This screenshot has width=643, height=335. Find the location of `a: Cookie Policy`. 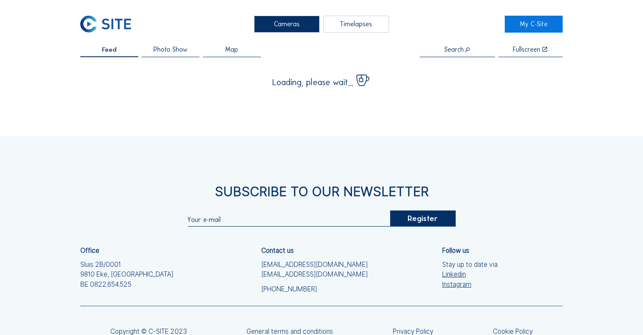

a: Cookie Policy is located at coordinates (513, 331).